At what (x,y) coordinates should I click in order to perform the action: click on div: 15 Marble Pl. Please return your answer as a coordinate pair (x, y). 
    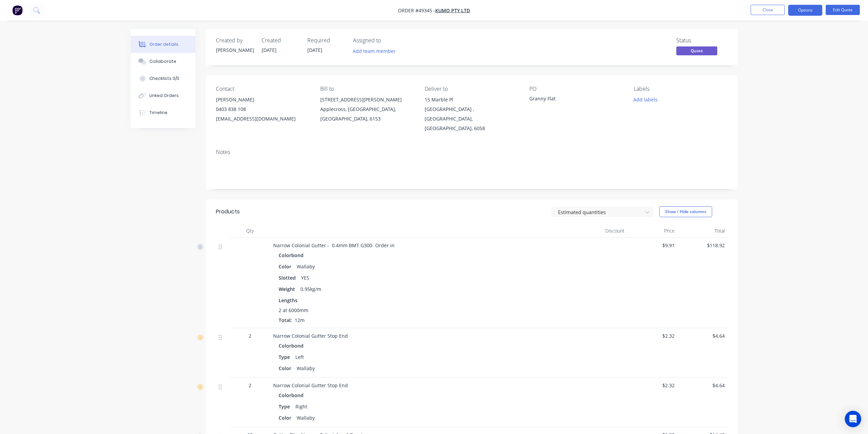
    Looking at the image, I should click on (472, 100).